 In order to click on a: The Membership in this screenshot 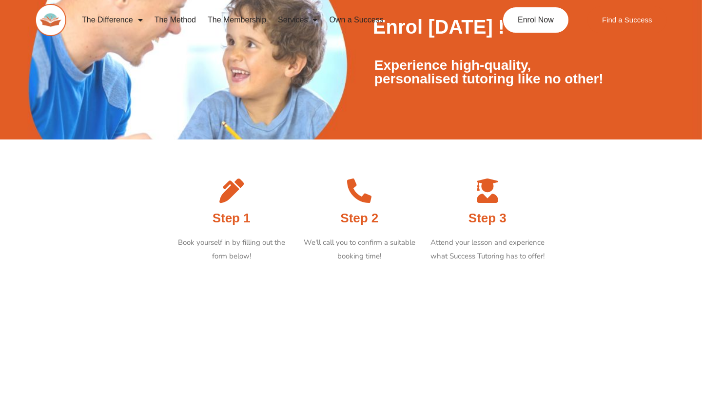, I will do `click(237, 20)`.